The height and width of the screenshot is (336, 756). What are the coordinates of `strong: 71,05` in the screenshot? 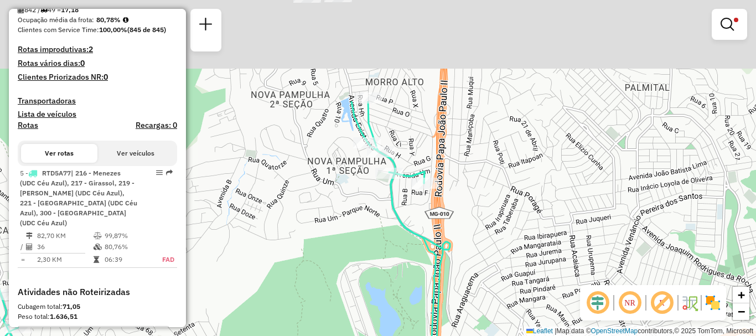 It's located at (71, 306).